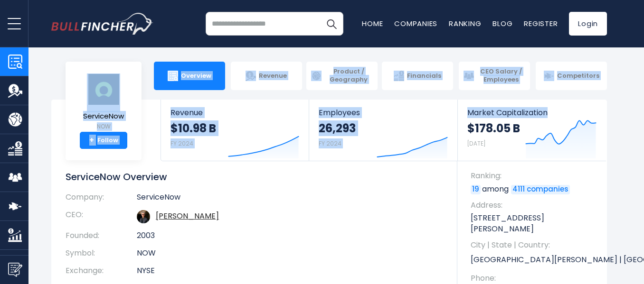 This screenshot has height=284, width=644. Describe the element at coordinates (101, 200) in the screenshot. I see `th: Company:` at that location.